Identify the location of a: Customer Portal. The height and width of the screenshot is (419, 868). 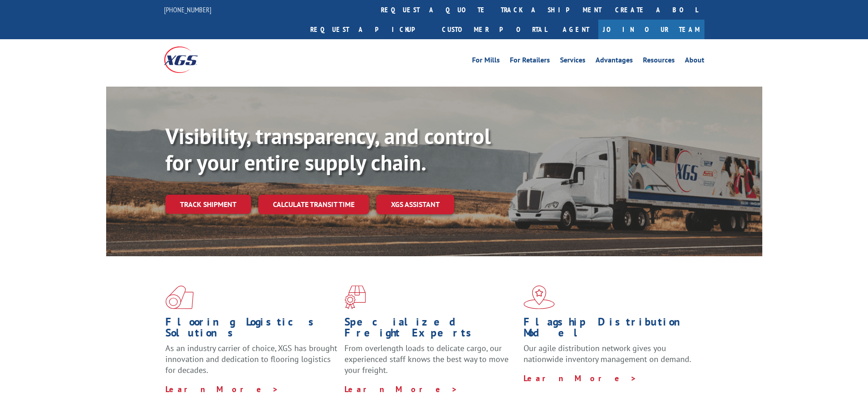
(495, 29).